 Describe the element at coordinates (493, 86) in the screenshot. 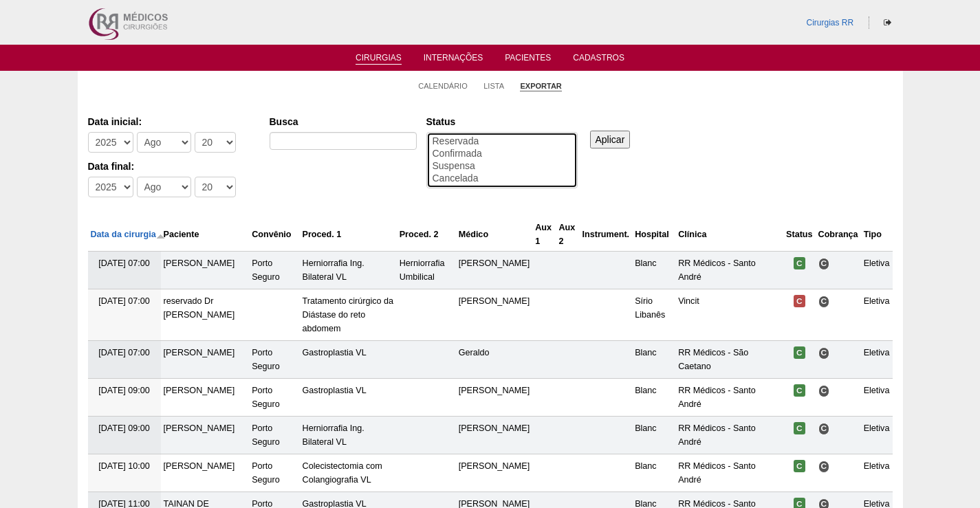

I see `a: Lista` at that location.